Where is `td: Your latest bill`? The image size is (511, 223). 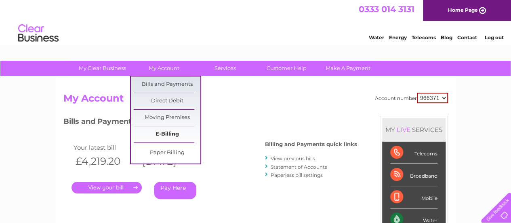 td: Your latest bill is located at coordinates (105, 147).